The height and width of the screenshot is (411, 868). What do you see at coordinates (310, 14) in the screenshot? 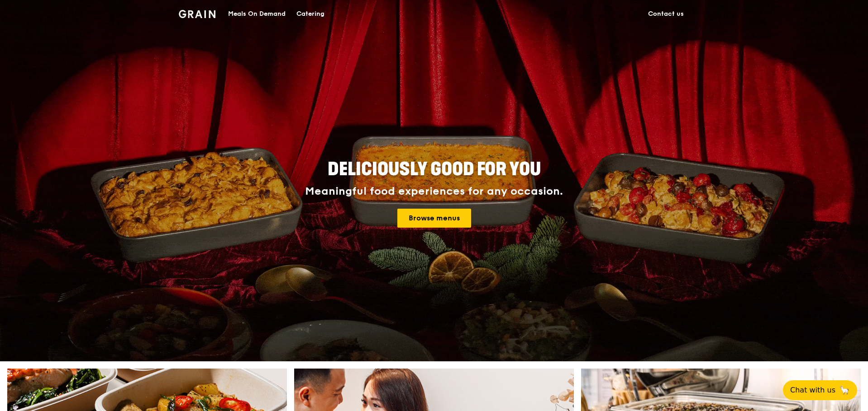
I see `a: Catering` at bounding box center [310, 14].